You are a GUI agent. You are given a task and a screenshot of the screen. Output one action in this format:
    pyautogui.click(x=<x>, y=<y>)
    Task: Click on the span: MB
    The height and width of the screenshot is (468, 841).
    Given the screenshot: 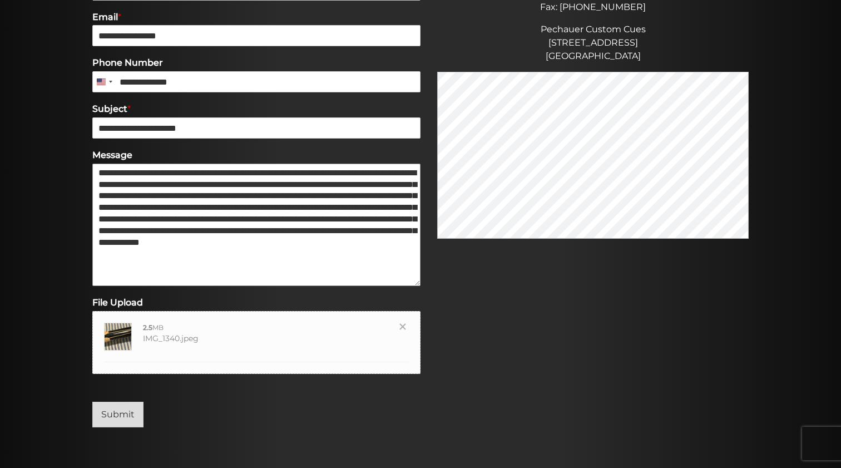 What is the action you would take?
    pyautogui.click(x=153, y=327)
    